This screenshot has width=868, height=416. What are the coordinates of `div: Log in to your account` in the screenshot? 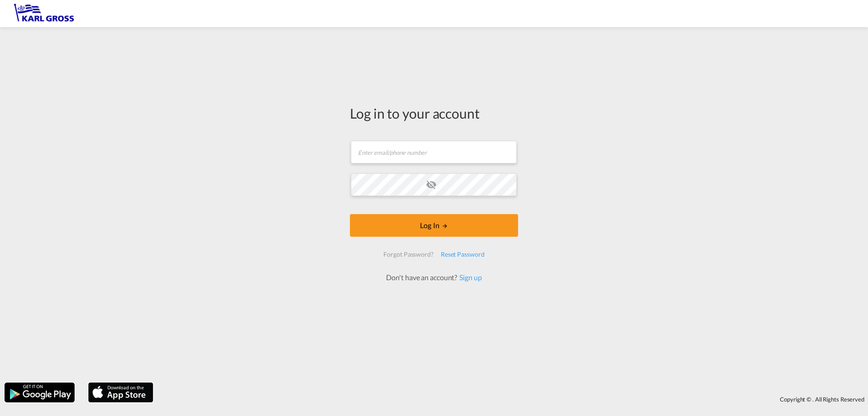 It's located at (434, 113).